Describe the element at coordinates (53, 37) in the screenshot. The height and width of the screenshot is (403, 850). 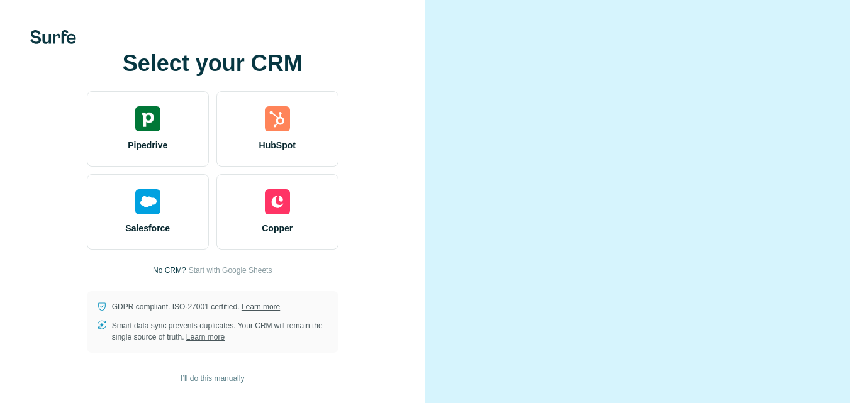
I see `img: Surfe's logo` at that location.